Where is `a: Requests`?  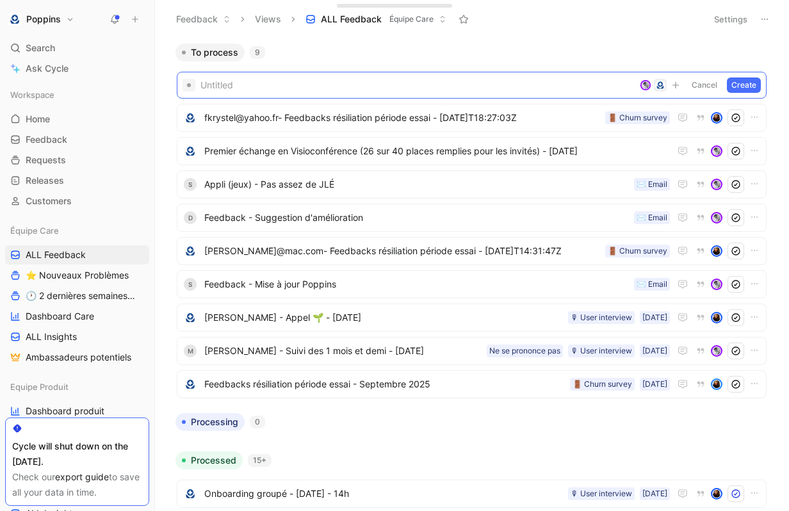 a: Requests is located at coordinates (77, 160).